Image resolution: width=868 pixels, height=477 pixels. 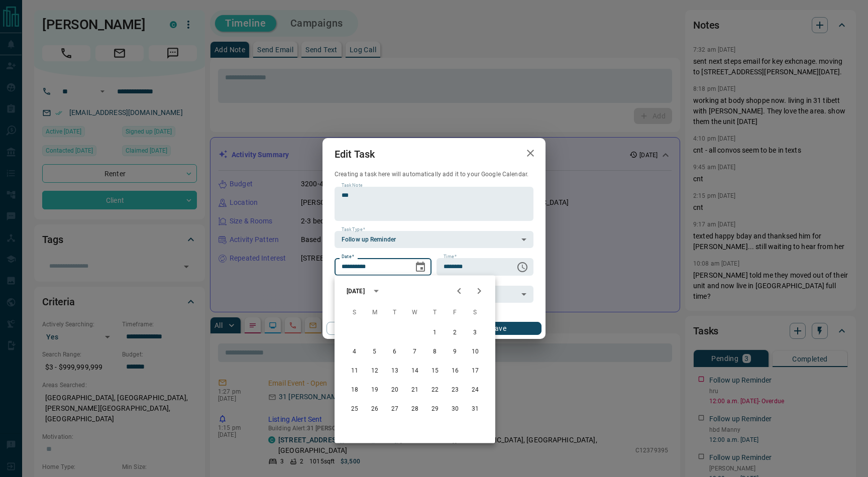 What do you see at coordinates (375, 391) in the screenshot?
I see `button: 19` at bounding box center [375, 391].